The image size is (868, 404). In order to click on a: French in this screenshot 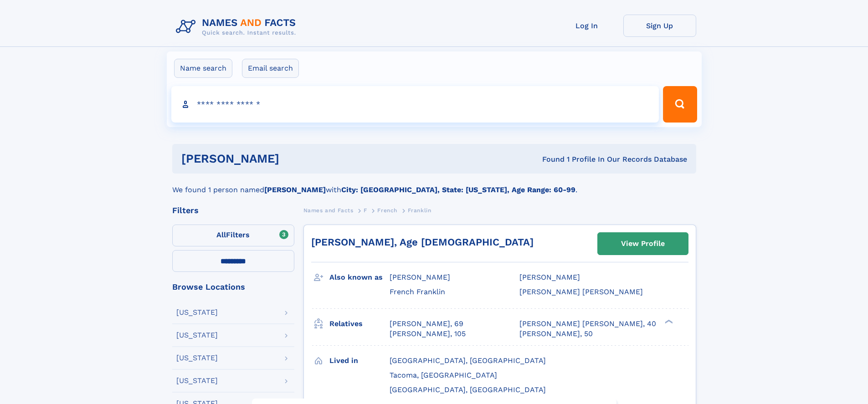, I will do `click(387, 210)`.